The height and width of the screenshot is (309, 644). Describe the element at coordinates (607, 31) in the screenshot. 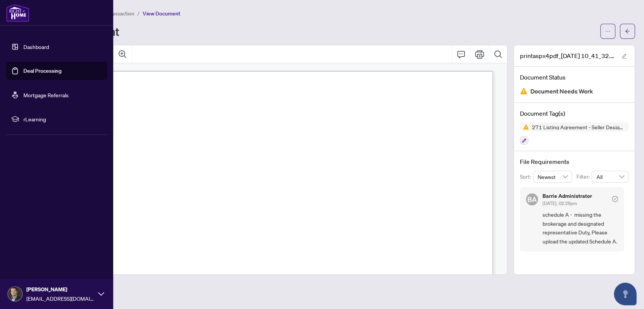

I see `span: ellipsis` at that location.